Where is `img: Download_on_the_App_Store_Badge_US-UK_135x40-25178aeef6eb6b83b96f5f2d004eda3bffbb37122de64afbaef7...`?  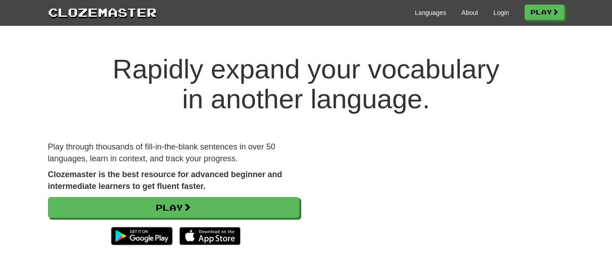
img: Download_on_the_App_Store_Badge_US-UK_135x40-25178aeef6eb6b83b96f5f2d004eda3bffbb37122de64afbaef7... is located at coordinates (210, 236).